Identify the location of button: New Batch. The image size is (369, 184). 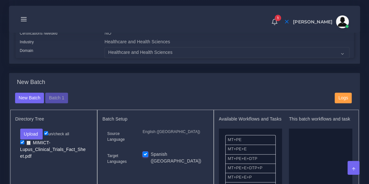
(29, 98).